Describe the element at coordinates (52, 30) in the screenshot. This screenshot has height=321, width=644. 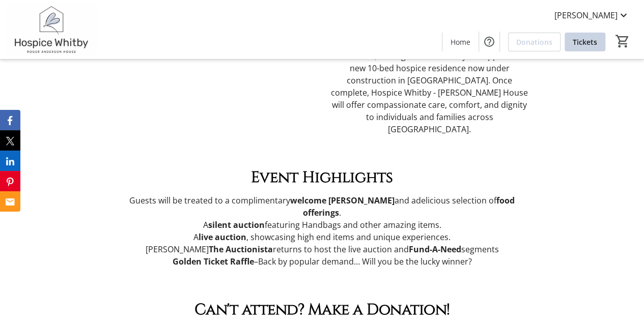
I see `img: Hospice Whitby's Logo` at that location.